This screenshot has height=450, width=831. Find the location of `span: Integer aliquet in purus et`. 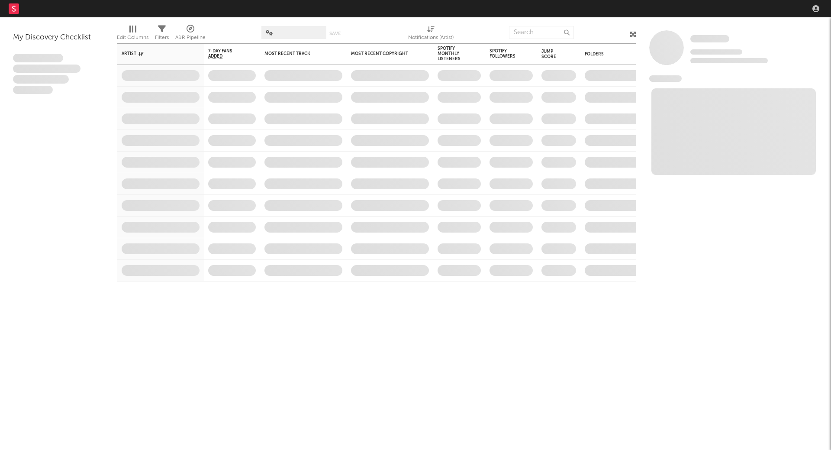

span: Integer aliquet in purus et is located at coordinates (47, 69).